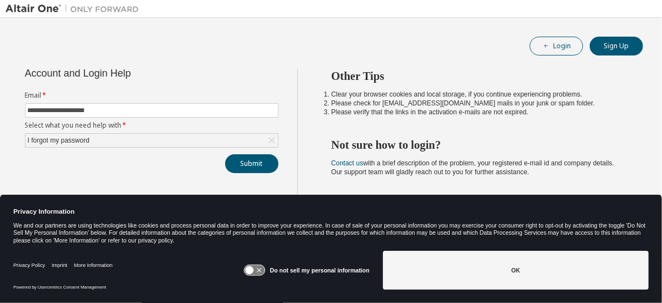  Describe the element at coordinates (152, 126) in the screenshot. I see `label: Select what you need help with` at that location.